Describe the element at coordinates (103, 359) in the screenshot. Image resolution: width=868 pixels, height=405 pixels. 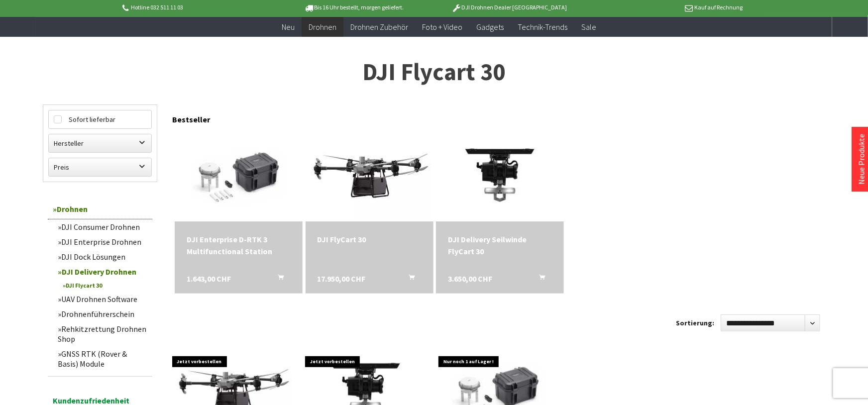
I see `a: GNSS RTK (Rover & Basis) Module` at that location.